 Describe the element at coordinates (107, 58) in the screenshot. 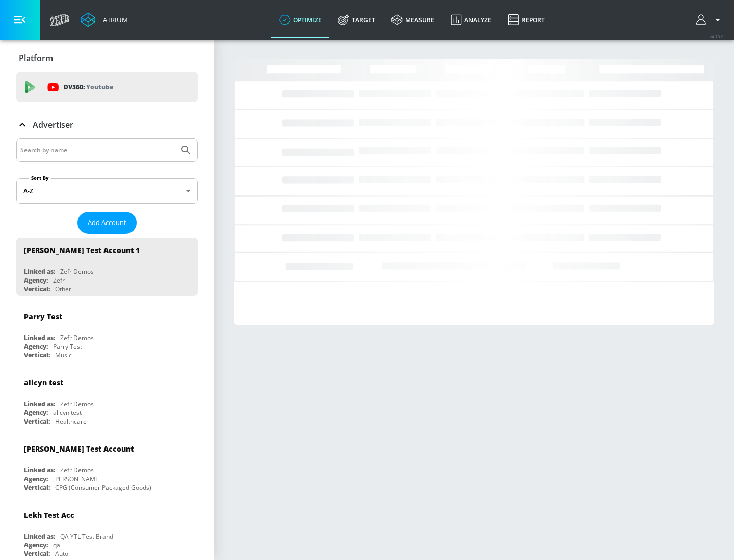

I see `div: Platform` at that location.